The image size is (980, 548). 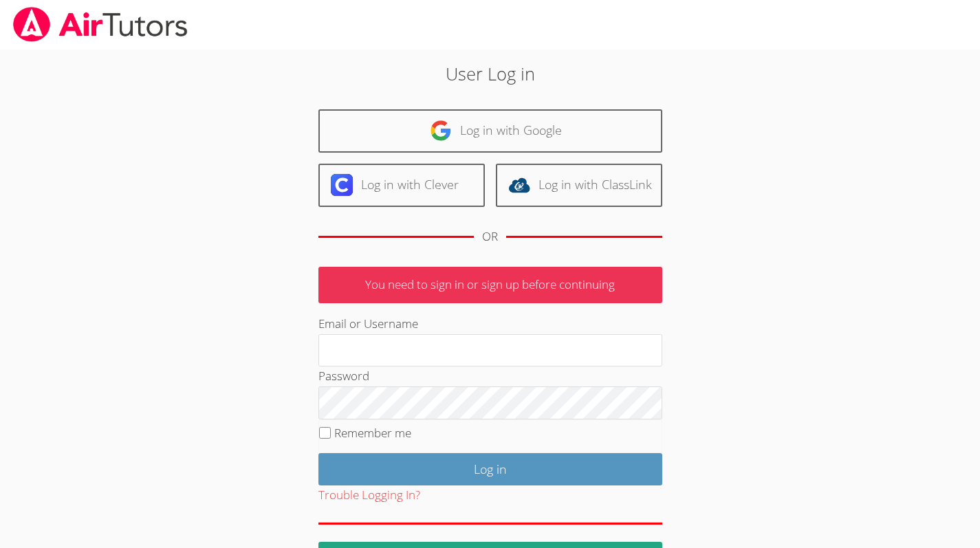 I want to click on a: Log in with Google, so click(x=490, y=130).